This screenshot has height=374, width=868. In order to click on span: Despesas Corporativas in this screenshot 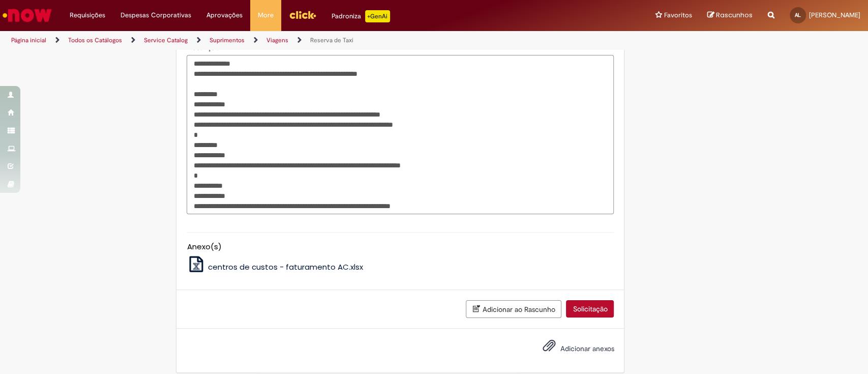, I will do `click(156, 16)`.